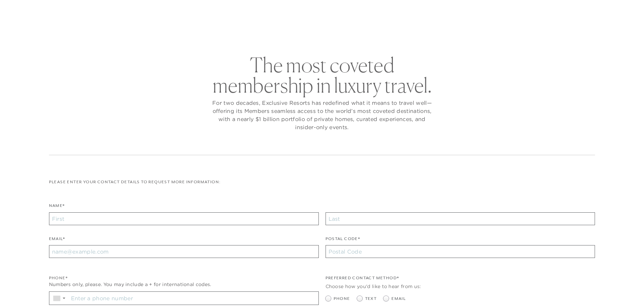  Describe the element at coordinates (184, 285) in the screenshot. I see `div: Numbers only, please. You may include a + for international codes.` at that location.